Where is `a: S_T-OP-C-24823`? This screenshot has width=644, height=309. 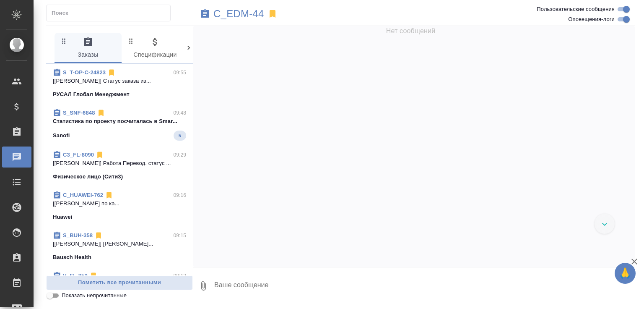 a: S_T-OP-C-24823 is located at coordinates (85, 72).